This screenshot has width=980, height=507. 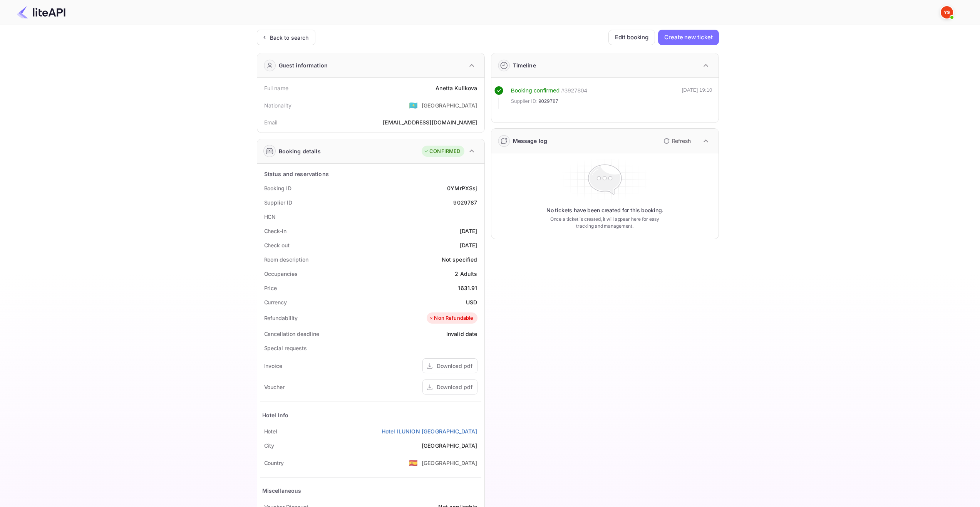 What do you see at coordinates (41, 12) in the screenshot?
I see `img: LiteAPI Logo` at bounding box center [41, 12].